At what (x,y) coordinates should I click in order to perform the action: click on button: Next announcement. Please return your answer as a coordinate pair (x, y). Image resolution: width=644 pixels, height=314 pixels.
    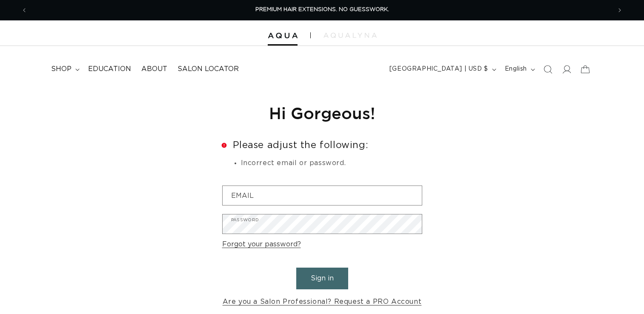
    Looking at the image, I should click on (620, 10).